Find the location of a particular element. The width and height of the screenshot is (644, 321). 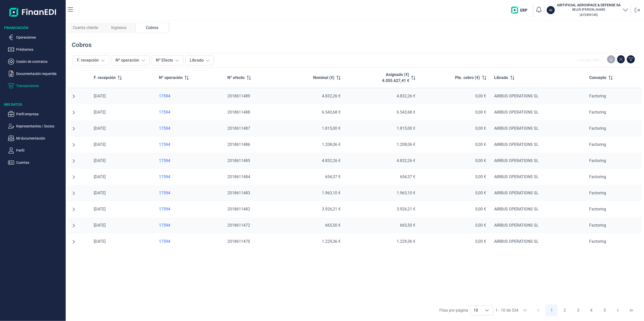

span: 2018611472 is located at coordinates (239, 225).